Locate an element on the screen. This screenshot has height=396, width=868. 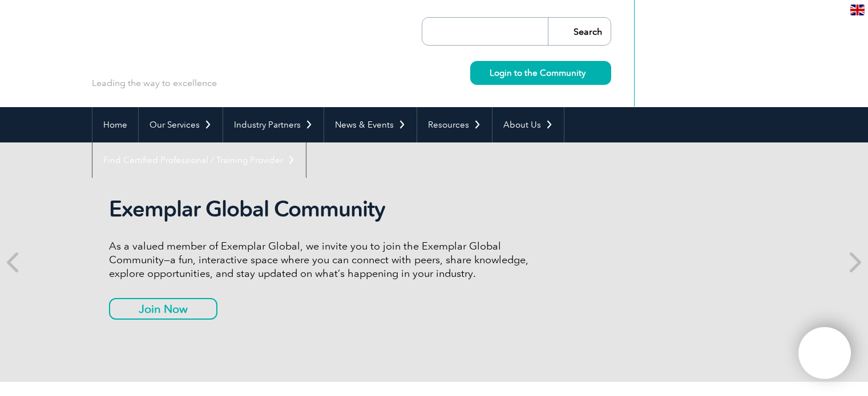
p: Leading the way to excellence is located at coordinates (154, 83).